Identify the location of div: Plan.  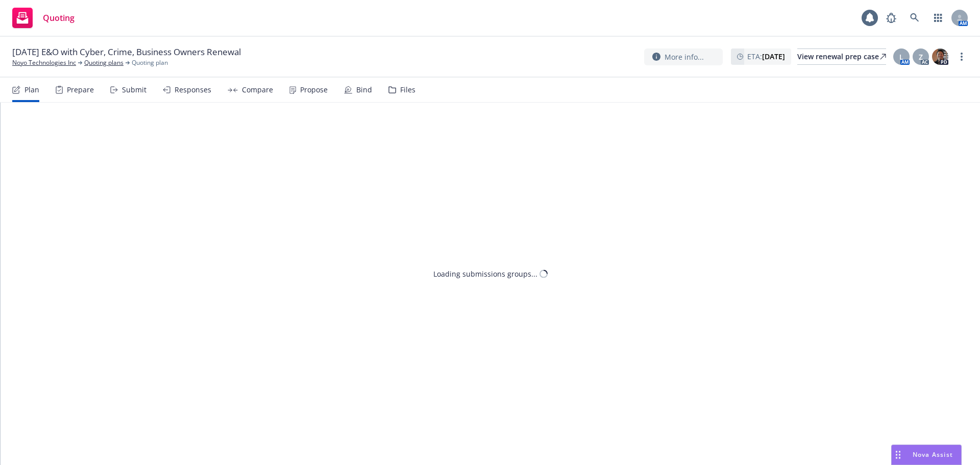
(32, 90).